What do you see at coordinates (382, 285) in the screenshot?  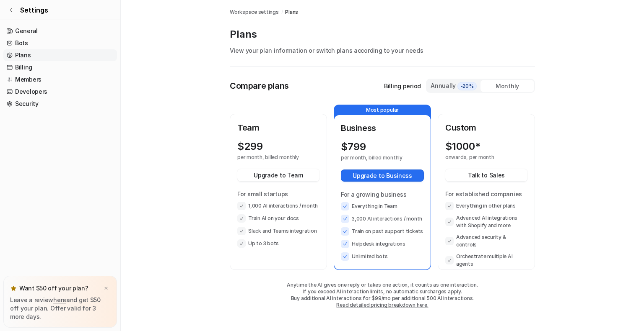 I see `p: Anytime the AI gives one reply or takes one action, it counts as one interaction.` at bounding box center [382, 285].